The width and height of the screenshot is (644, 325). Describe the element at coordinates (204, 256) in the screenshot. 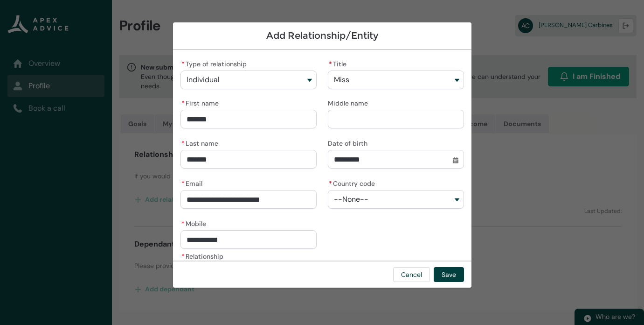

I see `label: Relationship` at that location.